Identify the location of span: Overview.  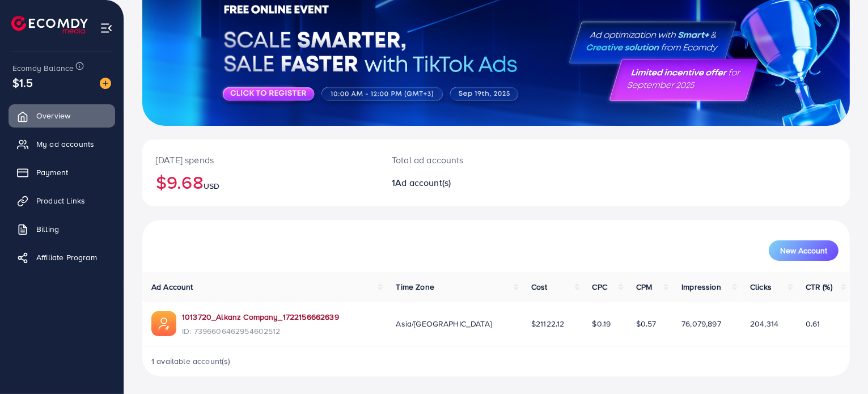
(53, 115).